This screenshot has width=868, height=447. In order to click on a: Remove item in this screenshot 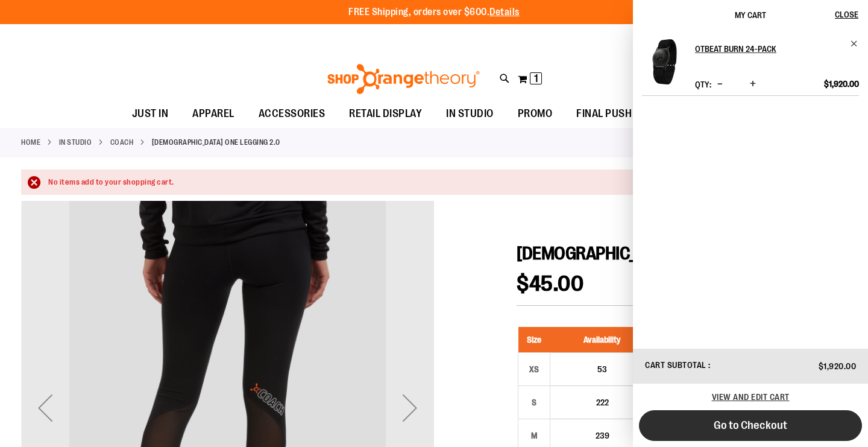, I will do `click(854, 43)`.